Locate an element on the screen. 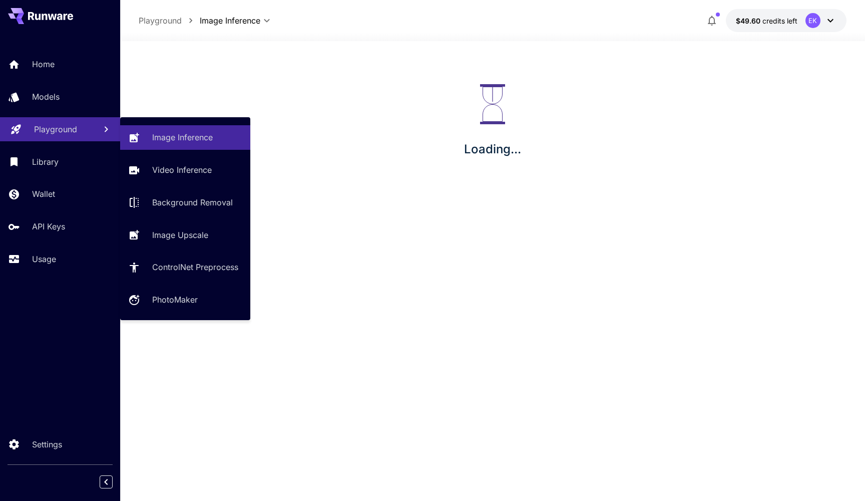 The height and width of the screenshot is (501, 865). div: EK is located at coordinates (813, 21).